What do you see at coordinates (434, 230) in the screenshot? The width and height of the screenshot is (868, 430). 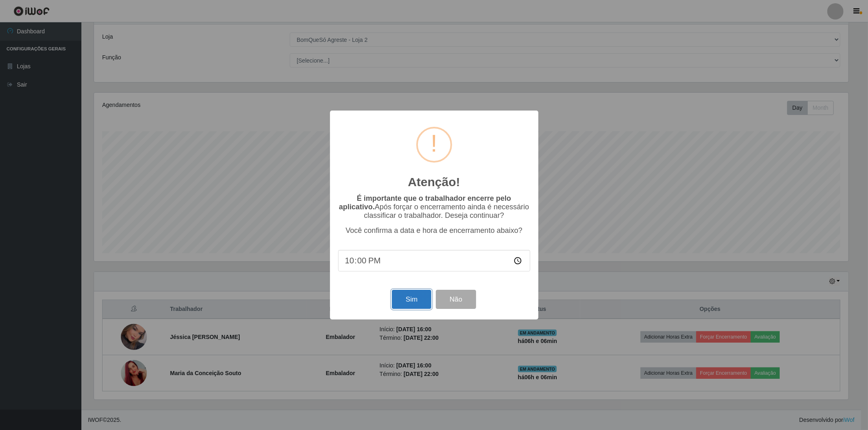 I see `p: Você confirma a data e hora de encerramento abaixo?` at bounding box center [434, 230].